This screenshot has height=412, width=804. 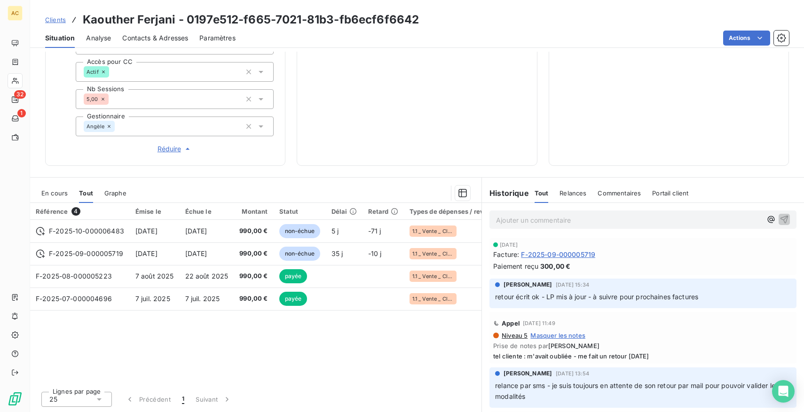 What do you see at coordinates (516, 266) in the screenshot?
I see `span: Paiement reçu` at bounding box center [516, 266].